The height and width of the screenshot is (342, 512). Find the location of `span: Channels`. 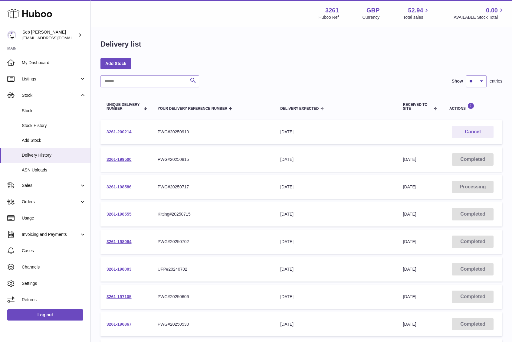

span: Channels is located at coordinates (54, 267).